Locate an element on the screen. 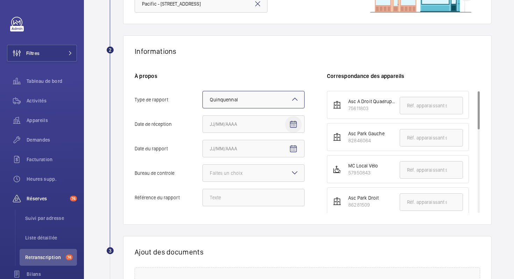 This screenshot has width=514, height=279. input: Référence du rapport is located at coordinates (254, 198).